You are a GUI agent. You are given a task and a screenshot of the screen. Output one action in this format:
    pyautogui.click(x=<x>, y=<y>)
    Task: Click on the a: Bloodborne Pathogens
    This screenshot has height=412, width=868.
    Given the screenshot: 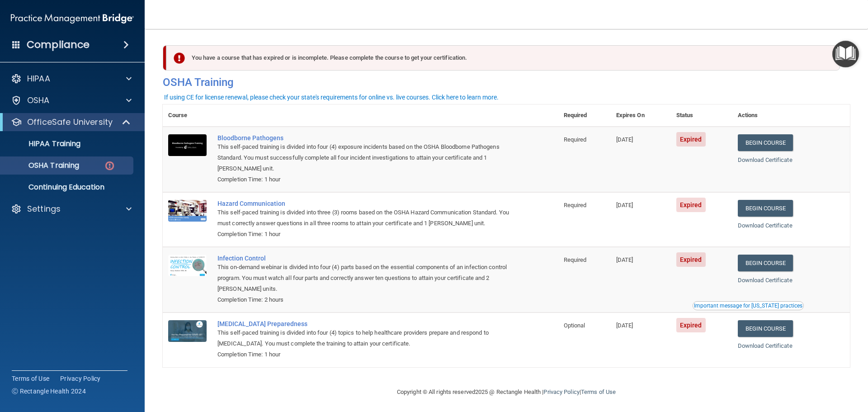 What is the action you would take?
    pyautogui.click(x=365, y=138)
    